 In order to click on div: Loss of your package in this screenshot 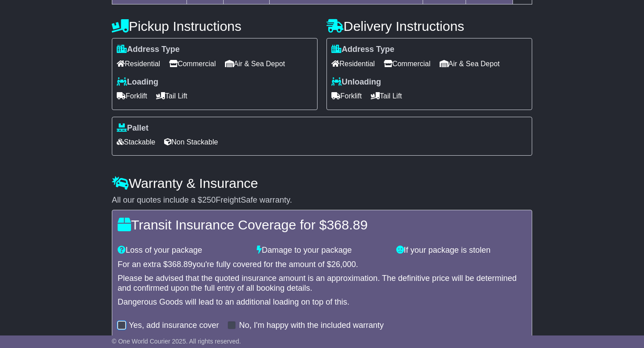, I will do `click(183, 251)`.